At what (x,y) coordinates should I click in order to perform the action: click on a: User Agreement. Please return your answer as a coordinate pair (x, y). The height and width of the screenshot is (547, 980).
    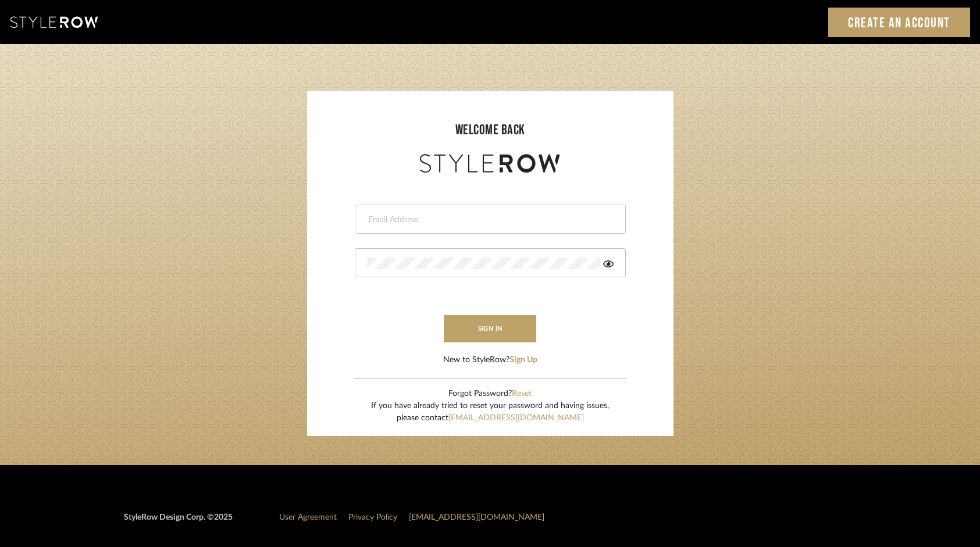
    Looking at the image, I should click on (308, 518).